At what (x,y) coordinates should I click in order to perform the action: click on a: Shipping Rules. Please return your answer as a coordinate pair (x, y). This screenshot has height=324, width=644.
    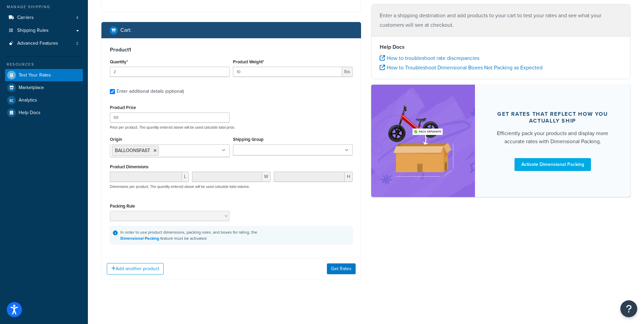
    Looking at the image, I should click on (44, 30).